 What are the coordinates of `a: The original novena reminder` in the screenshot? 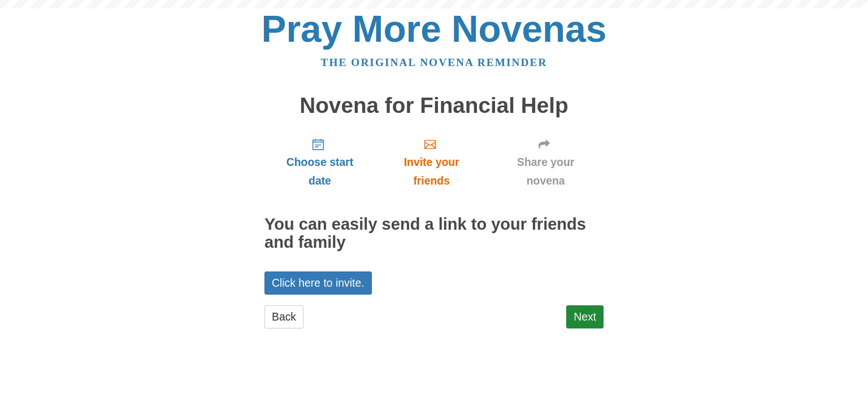 It's located at (434, 62).